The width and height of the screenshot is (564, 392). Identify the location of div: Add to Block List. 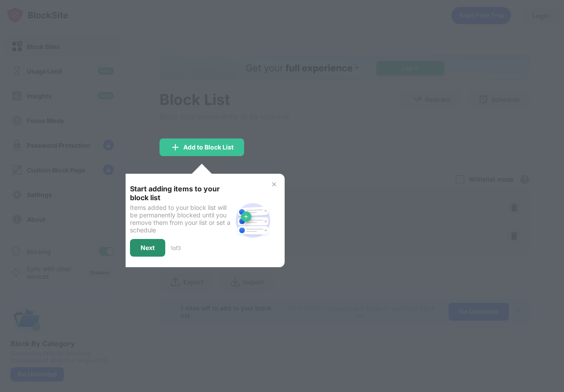
(208, 147).